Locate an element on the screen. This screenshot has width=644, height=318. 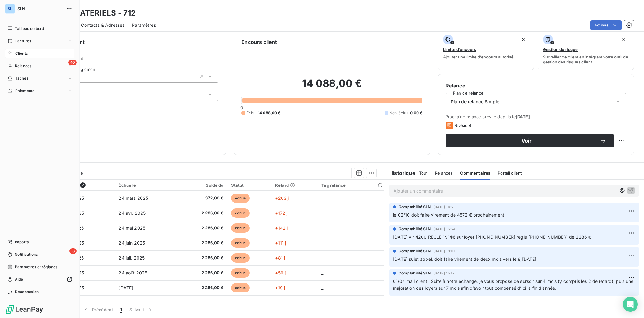
span: 24 août 2025 is located at coordinates (133, 273).